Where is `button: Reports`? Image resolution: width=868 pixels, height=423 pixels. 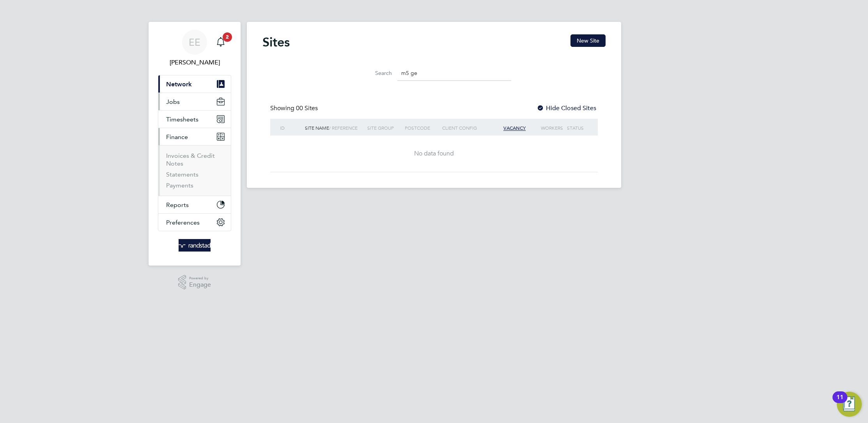
button: Reports is located at coordinates (194, 204).